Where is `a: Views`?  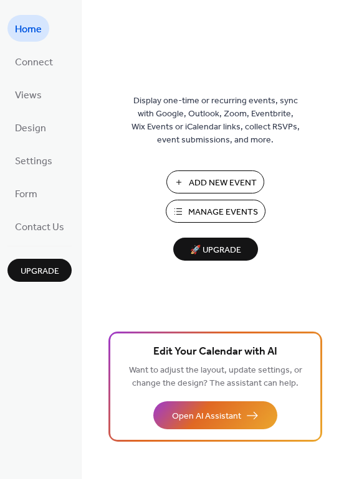
a: Views is located at coordinates (28, 94).